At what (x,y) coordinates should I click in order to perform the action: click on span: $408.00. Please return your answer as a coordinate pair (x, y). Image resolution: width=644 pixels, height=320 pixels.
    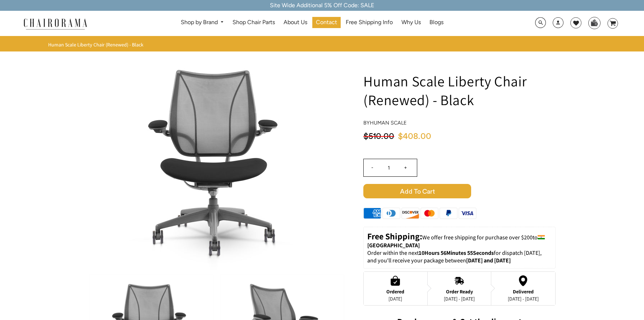
    Looking at the image, I should click on (415, 136).